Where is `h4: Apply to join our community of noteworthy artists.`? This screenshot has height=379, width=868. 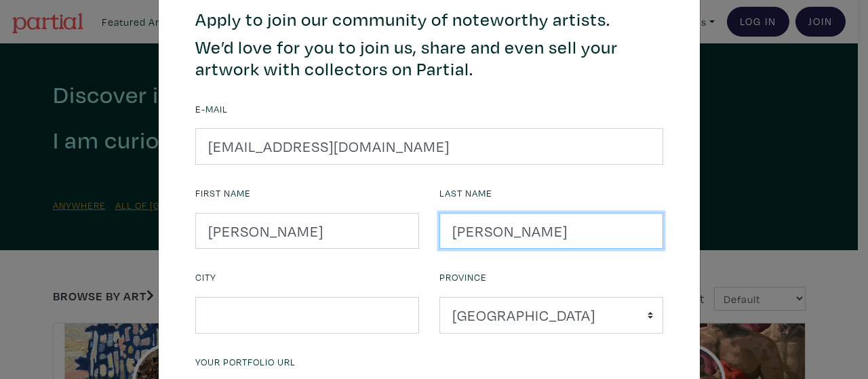
h4: Apply to join our community of noteworthy artists. is located at coordinates (430, 20).